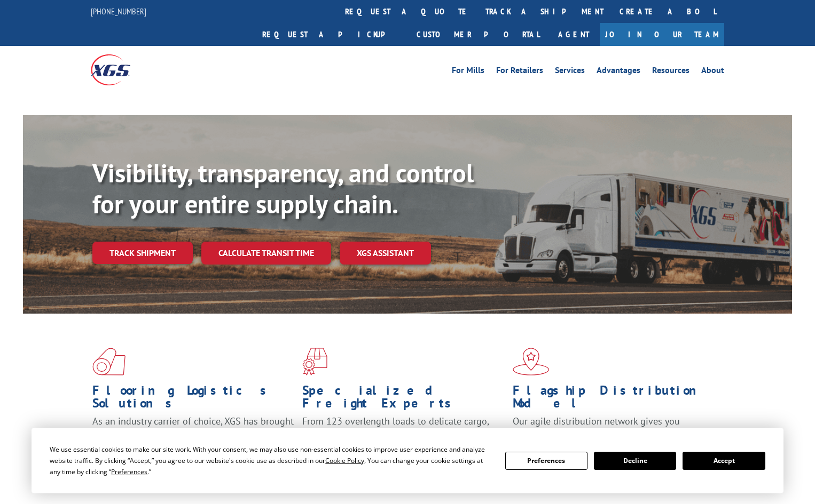  Describe the element at coordinates (611, 428) in the screenshot. I see `span: Our agile distribution network gives you nationwide inventory management on demand.` at that location.